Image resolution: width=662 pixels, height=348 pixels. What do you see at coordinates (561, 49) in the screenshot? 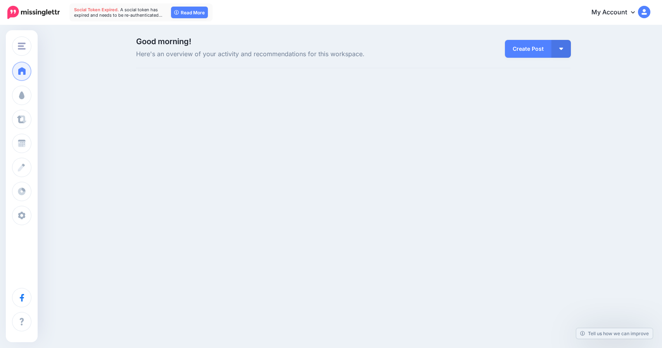
I see `img: arrow-down-white.png` at bounding box center [561, 49].